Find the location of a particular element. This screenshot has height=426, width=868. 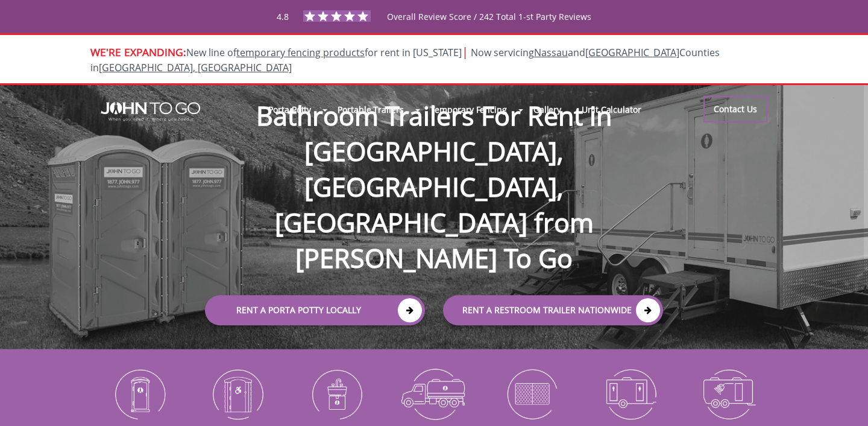

a: Portable Trailers is located at coordinates (370, 109).